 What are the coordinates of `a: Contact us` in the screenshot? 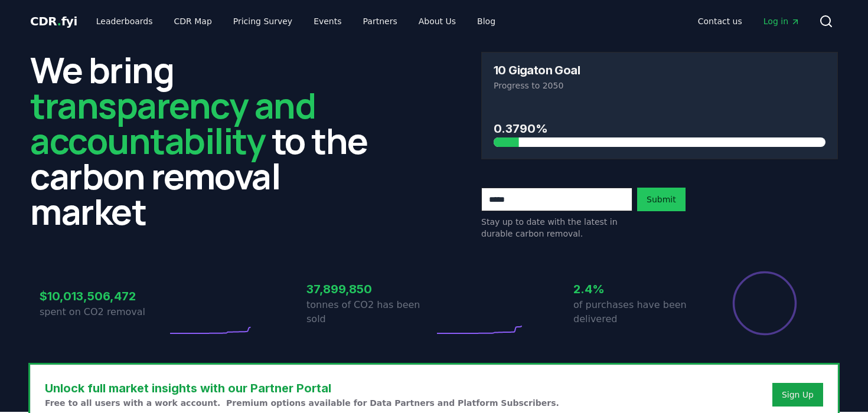 It's located at (720, 21).